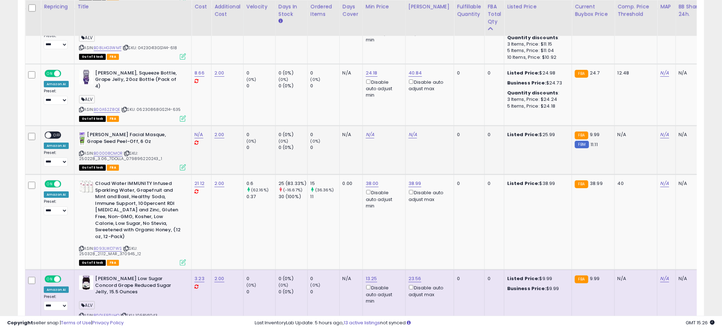  I want to click on div: Additional Cost, so click(227, 10).